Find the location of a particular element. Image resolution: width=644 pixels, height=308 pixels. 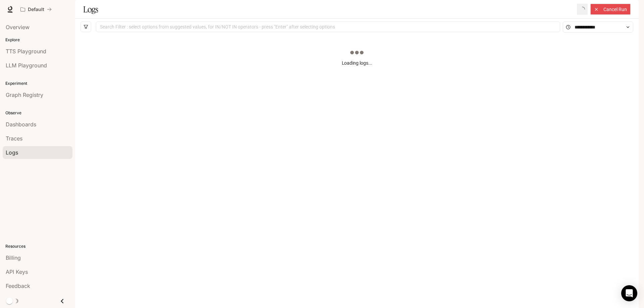

button: All workspaces is located at coordinates (36, 9).